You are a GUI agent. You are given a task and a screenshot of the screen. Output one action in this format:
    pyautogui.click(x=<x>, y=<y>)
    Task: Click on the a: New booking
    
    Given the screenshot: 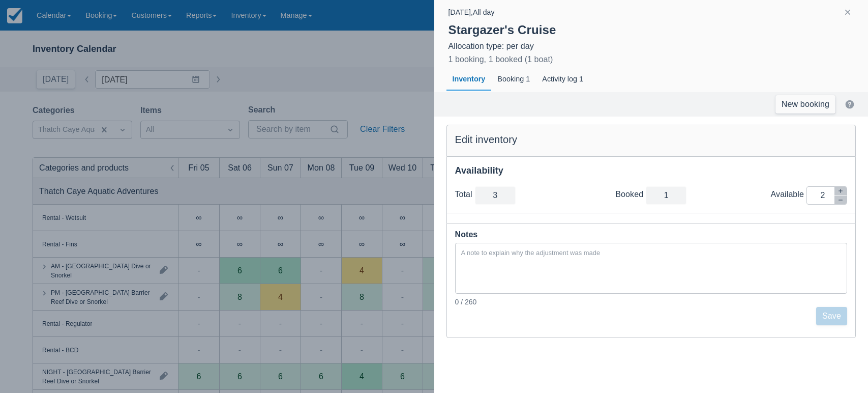 What is the action you would take?
    pyautogui.click(x=806, y=104)
    